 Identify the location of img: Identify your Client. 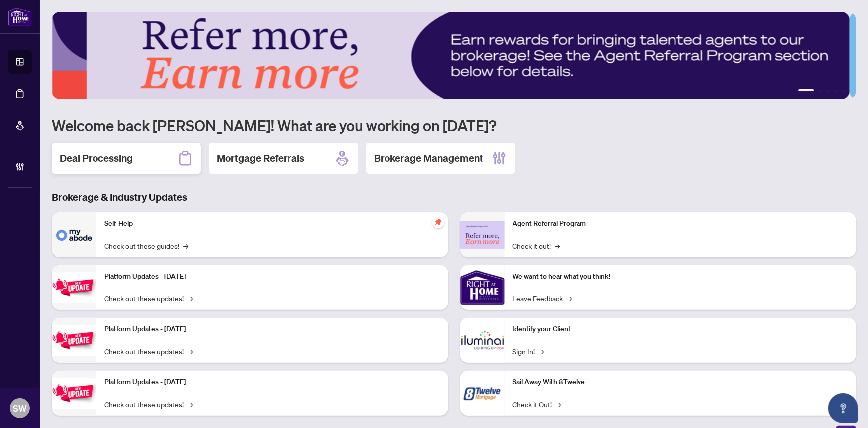
(483, 340).